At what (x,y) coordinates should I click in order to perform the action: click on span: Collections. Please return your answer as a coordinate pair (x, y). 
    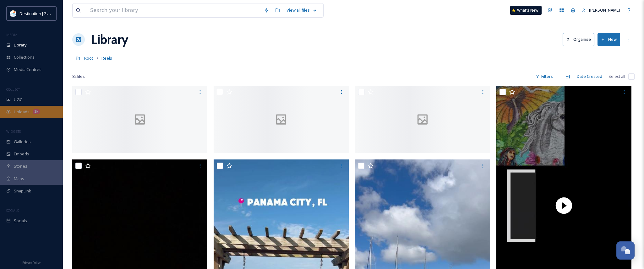
    Looking at the image, I should click on (24, 57).